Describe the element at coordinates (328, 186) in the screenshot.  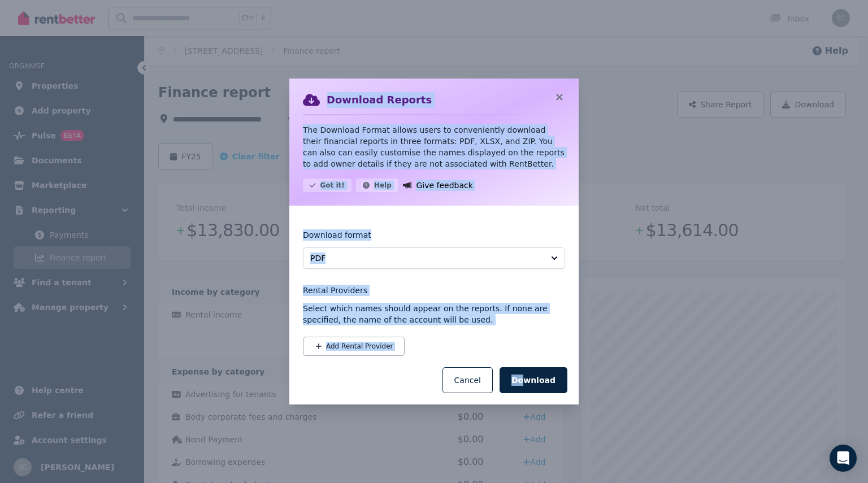
I see `button: Got it!` at that location.